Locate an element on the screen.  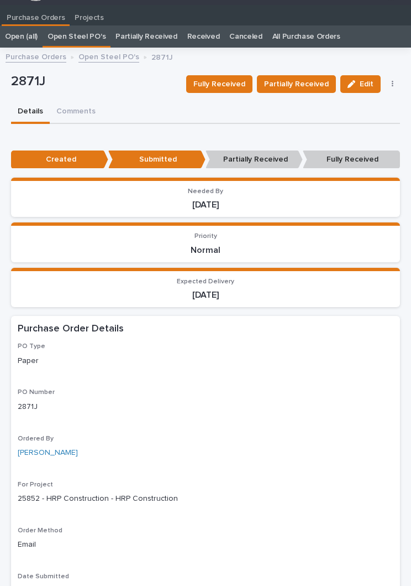
span: Priority is located at coordinates (206, 236).